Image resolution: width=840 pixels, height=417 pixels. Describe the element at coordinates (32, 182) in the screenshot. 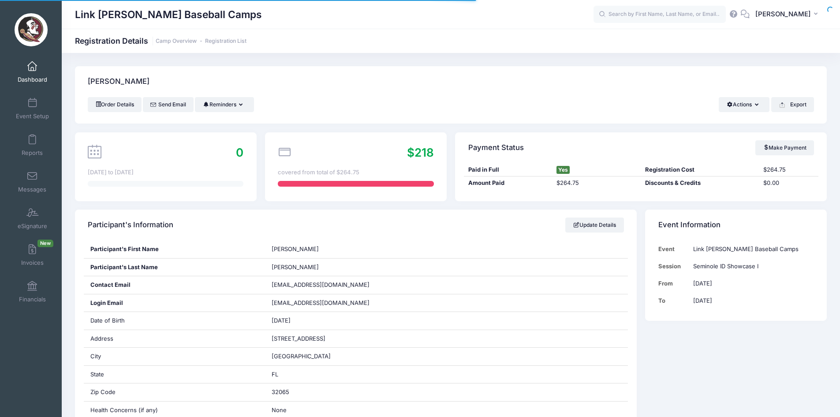

I see `a: Messages` at that location.